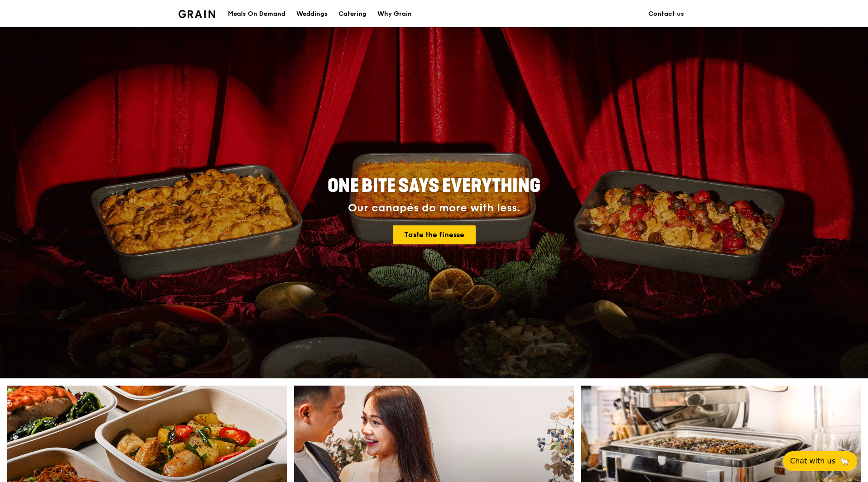 The image size is (868, 482). Describe the element at coordinates (820, 461) in the screenshot. I see `button: Chat with us🦙` at that location.